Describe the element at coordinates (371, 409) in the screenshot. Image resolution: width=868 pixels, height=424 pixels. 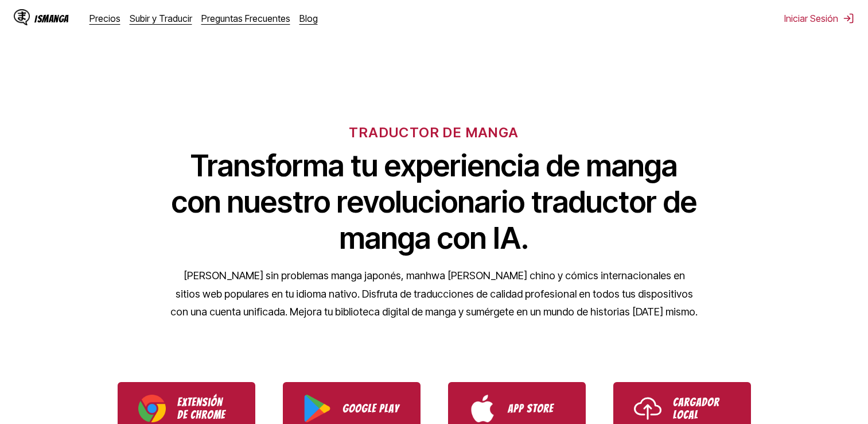
I see `p: Google Play` at that location.